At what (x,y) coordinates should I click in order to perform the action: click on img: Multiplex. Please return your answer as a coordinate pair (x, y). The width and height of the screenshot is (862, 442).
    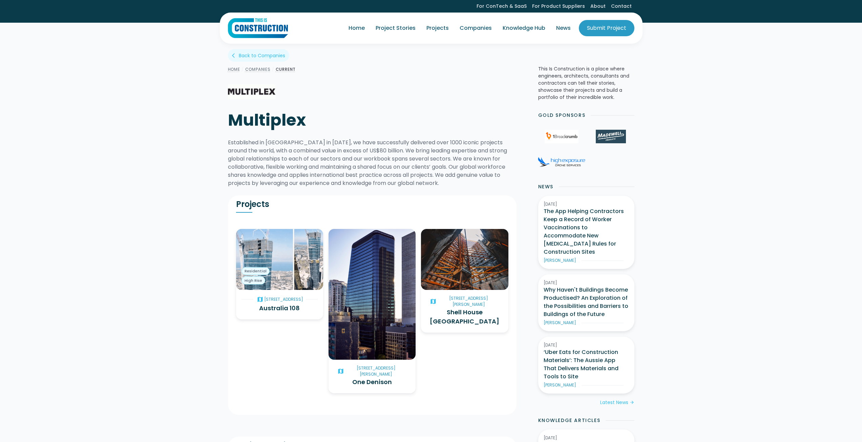
    Looking at the image, I should click on (252, 92).